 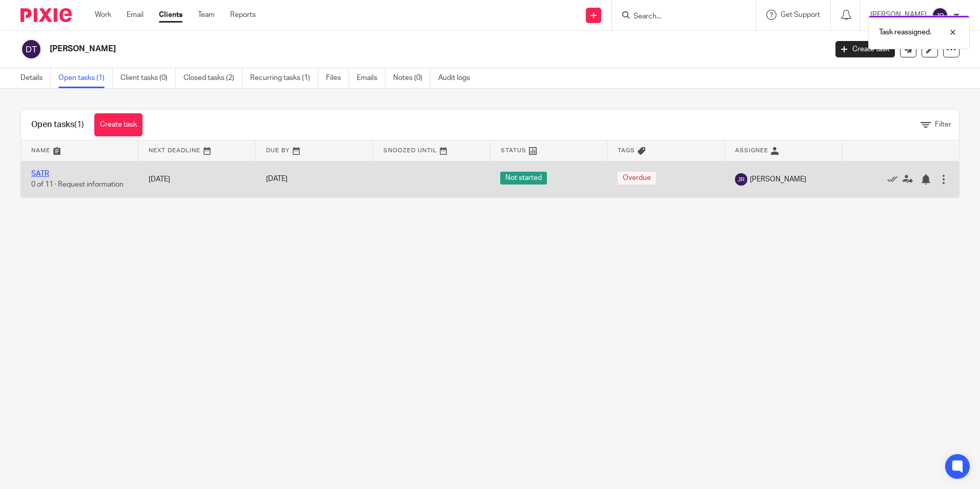 What do you see at coordinates (636, 178) in the screenshot?
I see `span: Overdue` at bounding box center [636, 178].